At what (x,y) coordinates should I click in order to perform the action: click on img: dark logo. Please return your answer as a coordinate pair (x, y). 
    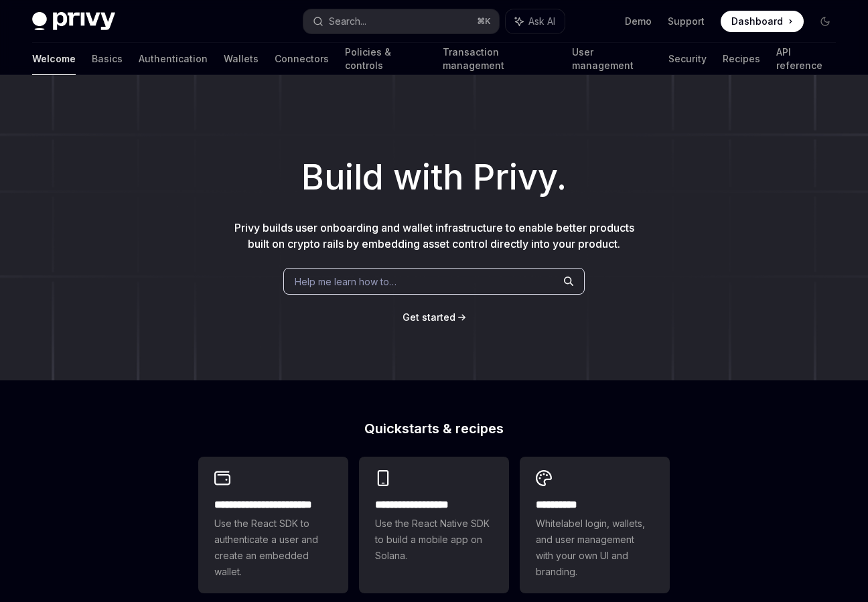
    Looking at the image, I should click on (74, 22).